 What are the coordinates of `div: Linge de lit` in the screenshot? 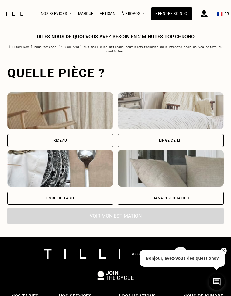 It's located at (171, 140).